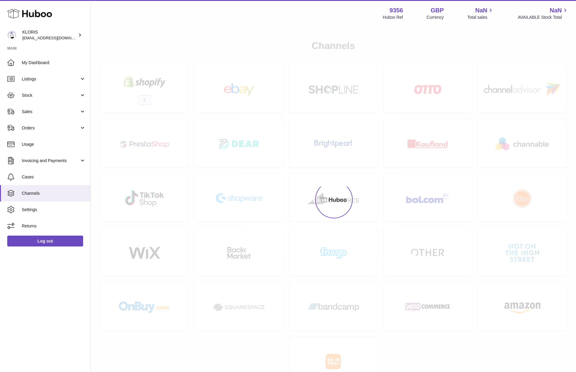 Image resolution: width=576 pixels, height=372 pixels. I want to click on span: Total sales, so click(481, 17).